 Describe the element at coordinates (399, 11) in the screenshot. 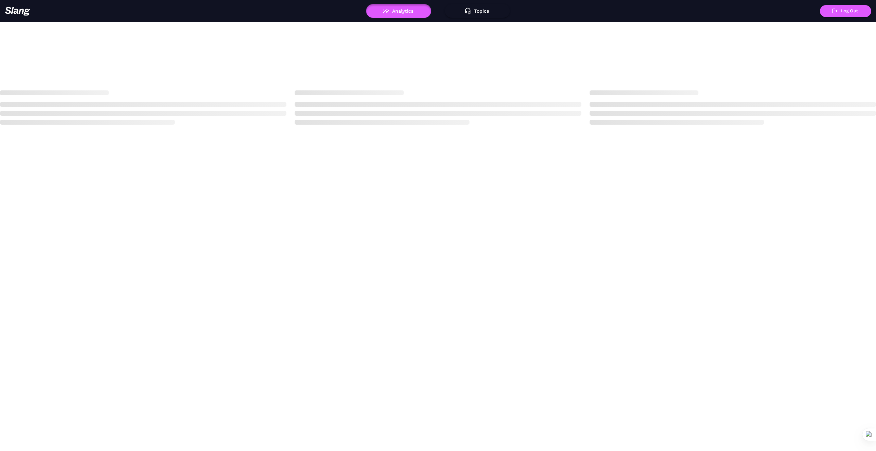

I see `button: Analytics` at that location.